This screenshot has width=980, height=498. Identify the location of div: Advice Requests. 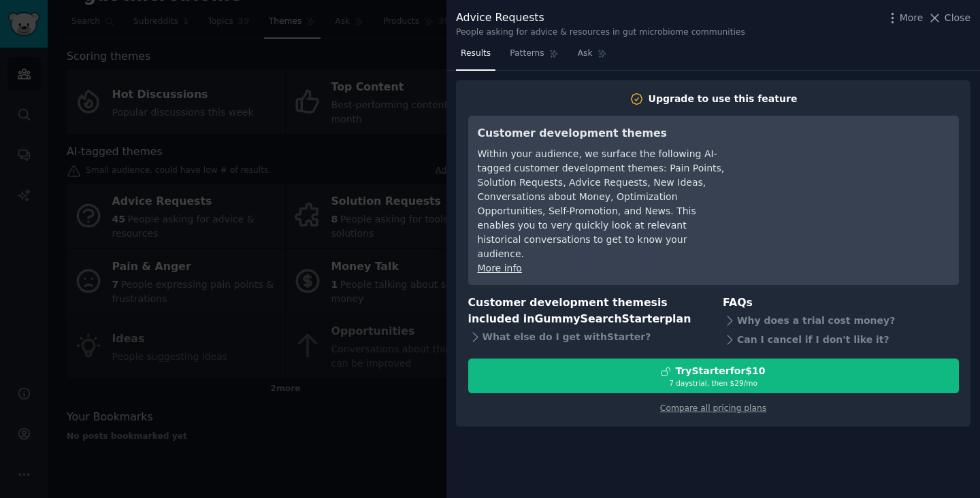
(600, 18).